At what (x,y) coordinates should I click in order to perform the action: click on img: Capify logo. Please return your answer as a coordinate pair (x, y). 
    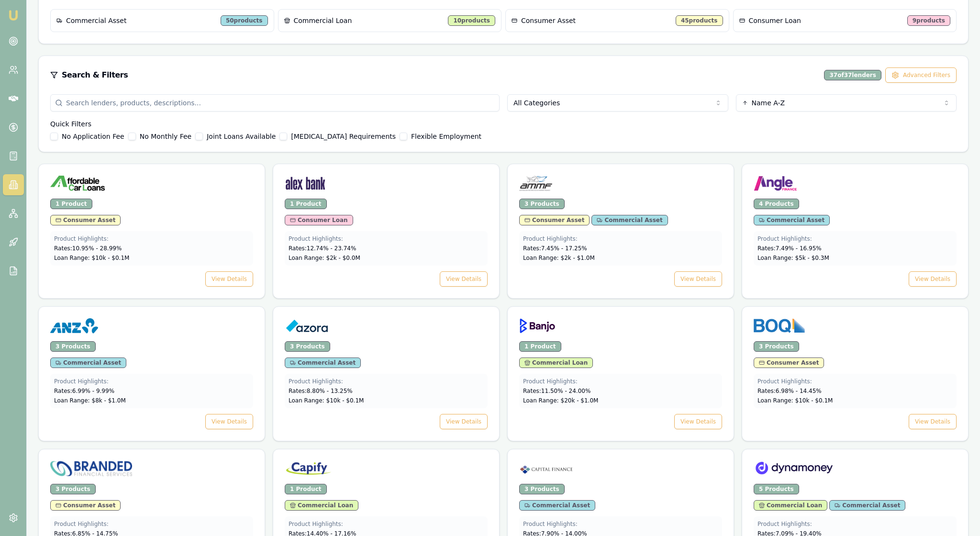
    Looking at the image, I should click on (309, 469).